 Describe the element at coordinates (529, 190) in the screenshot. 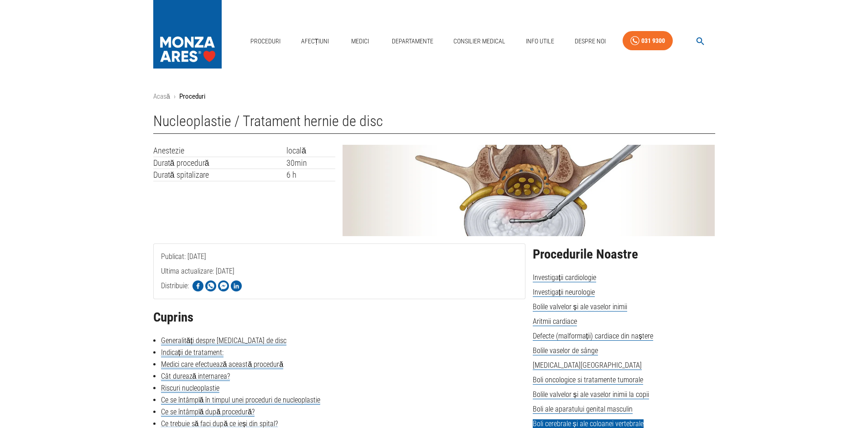

I see `img: Tratament hernie de disc | MONZA ARES | Neuroradiologie interventionala` at that location.